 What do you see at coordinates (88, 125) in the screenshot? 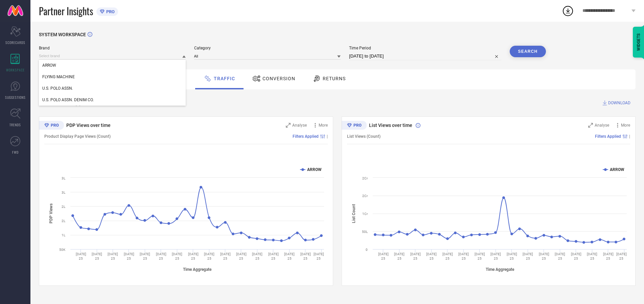
I see `span: PDP Views over time` at bounding box center [88, 125].